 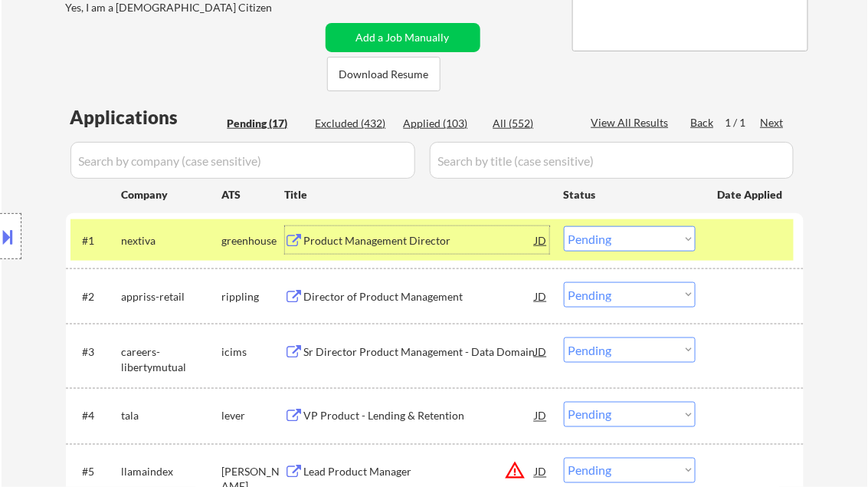 What do you see at coordinates (96, 472) in the screenshot?
I see `div: #5` at bounding box center [96, 472].